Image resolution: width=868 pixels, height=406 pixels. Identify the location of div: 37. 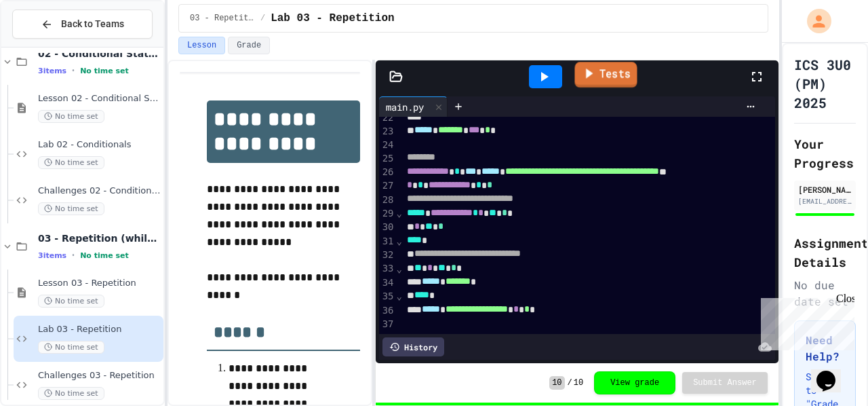
(387, 325).